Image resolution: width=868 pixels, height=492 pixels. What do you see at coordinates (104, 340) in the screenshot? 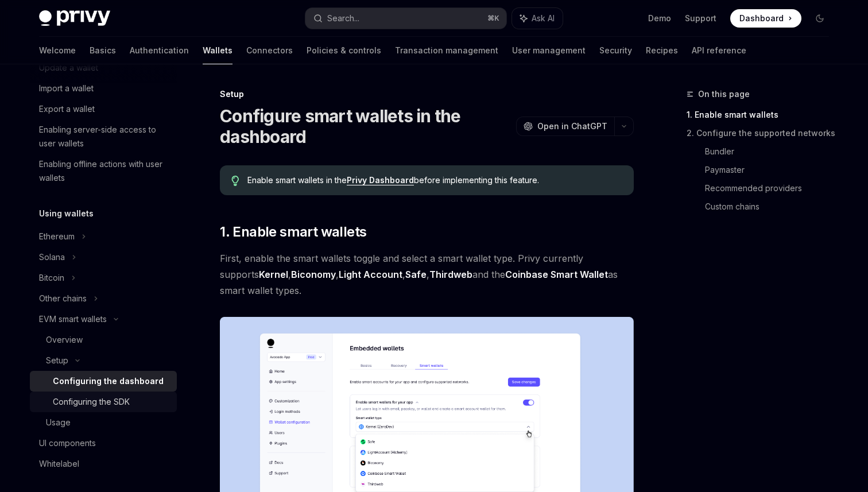
I see `a: Overview` at bounding box center [104, 340].